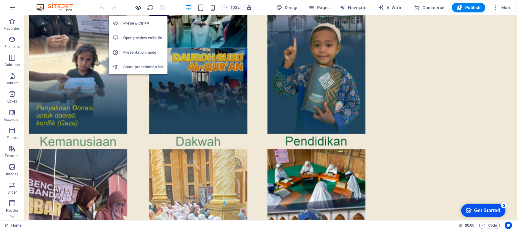 Image resolution: width=517 pixels, height=230 pixels. What do you see at coordinates (144, 67) in the screenshot?
I see `h6: Share presentation link` at bounding box center [144, 67].